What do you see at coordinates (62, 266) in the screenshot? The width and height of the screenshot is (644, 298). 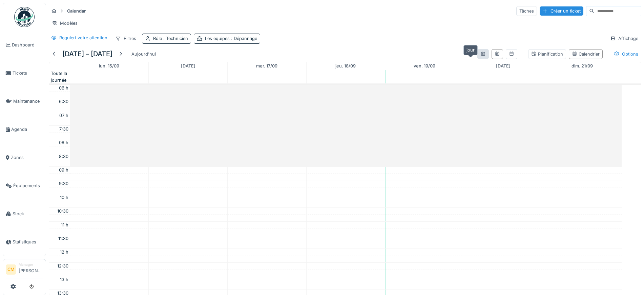 I see `div: 12:30` at bounding box center [62, 266].